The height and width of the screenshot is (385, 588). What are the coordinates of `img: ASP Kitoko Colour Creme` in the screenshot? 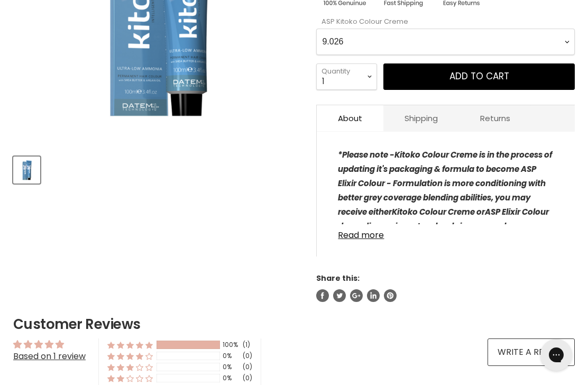 It's located at (26, 170).